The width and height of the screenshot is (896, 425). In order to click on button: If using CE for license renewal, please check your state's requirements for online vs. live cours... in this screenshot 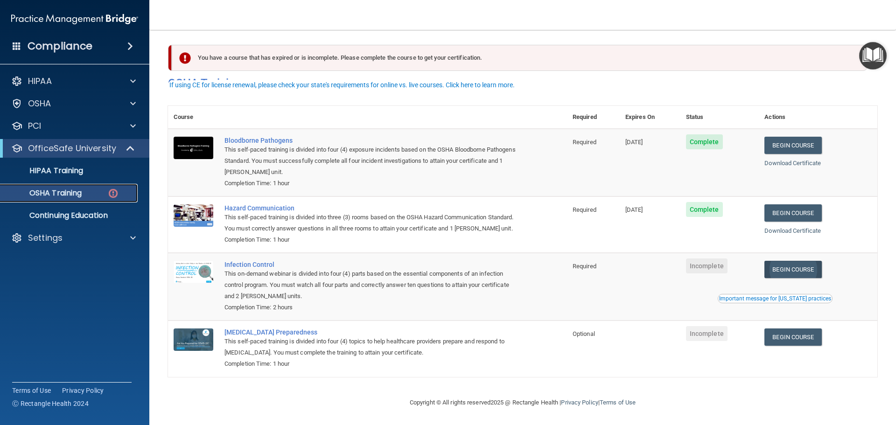, I will do `click(342, 85)`.